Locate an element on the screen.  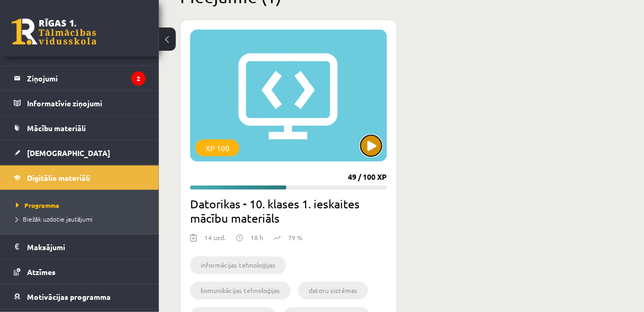
li: komunikācijas tehnoloģijas is located at coordinates (241, 291).